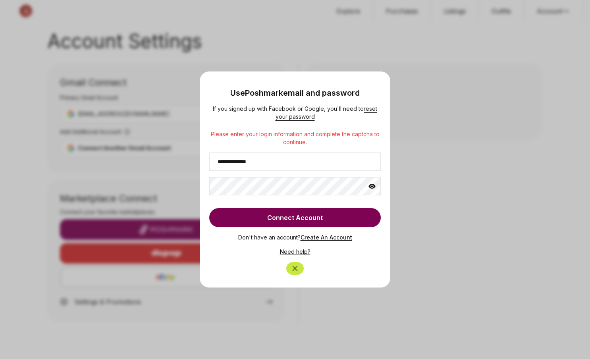 The height and width of the screenshot is (359, 590). Describe the element at coordinates (295, 91) in the screenshot. I see `h3: Use Poshmark email and password` at that location.